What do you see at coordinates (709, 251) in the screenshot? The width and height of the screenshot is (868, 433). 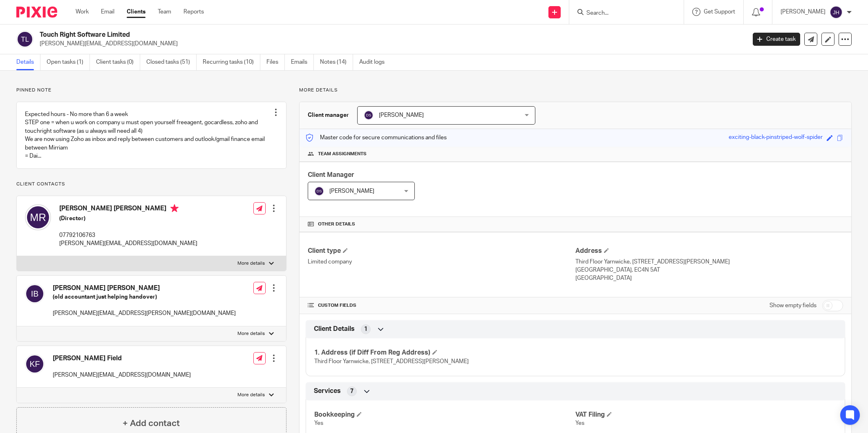 I see `h4: Address` at bounding box center [709, 251].